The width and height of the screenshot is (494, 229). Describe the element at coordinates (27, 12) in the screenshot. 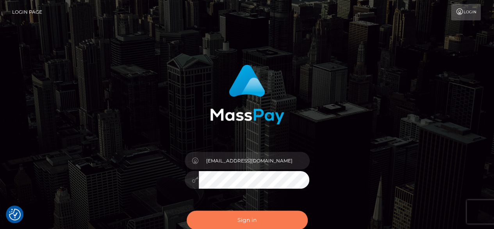

I see `a: Login Page` at that location.